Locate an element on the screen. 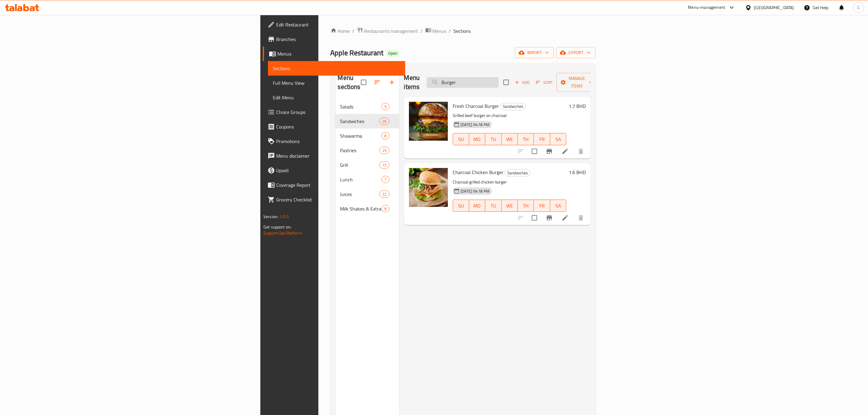 This screenshot has height=415, width=868. span: WE is located at coordinates (510, 139).